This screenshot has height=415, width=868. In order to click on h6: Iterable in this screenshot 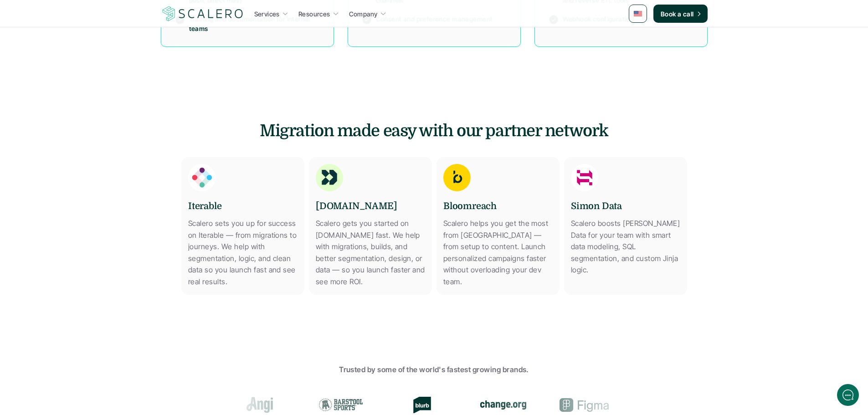, I will do `click(205, 207)`.